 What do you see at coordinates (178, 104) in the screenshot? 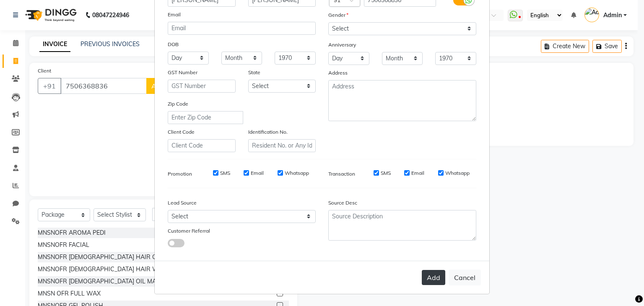
I see `label: Zip Code` at bounding box center [178, 104].